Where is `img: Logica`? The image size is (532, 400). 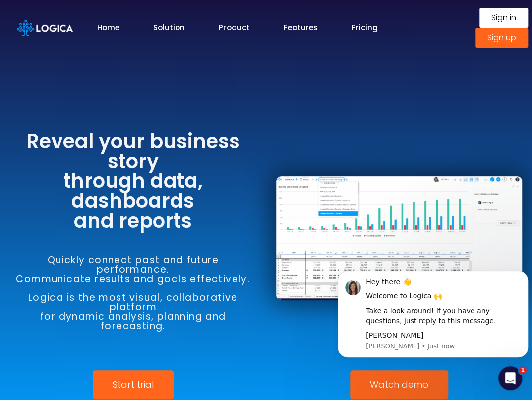 img: Logica is located at coordinates (45, 28).